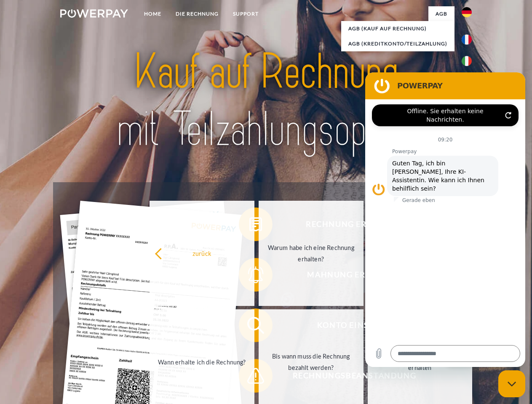 Image resolution: width=532 pixels, height=404 pixels. I want to click on button: Datei hochladen, so click(13, 281).